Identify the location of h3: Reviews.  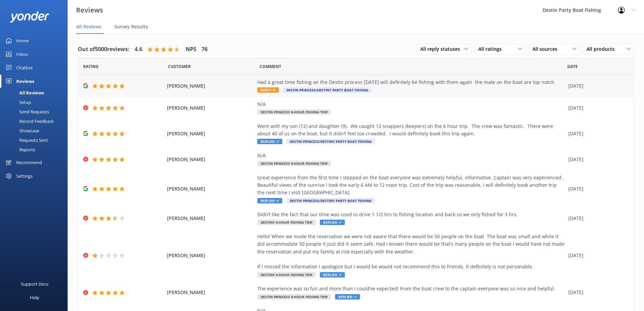
(89, 10).